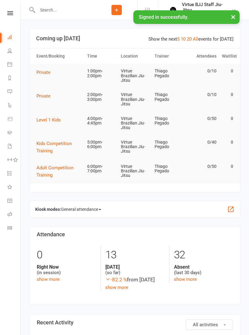 The height and width of the screenshot is (335, 249). I want to click on a: What's New, so click(14, 188).